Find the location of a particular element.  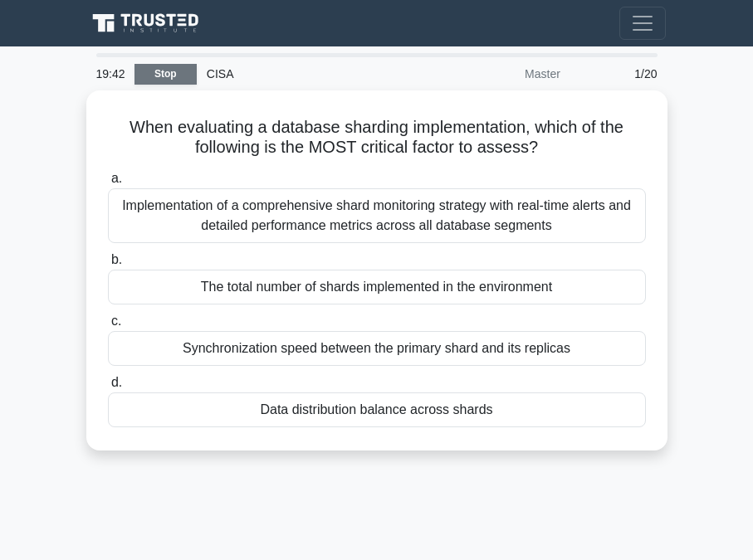

div: Synchronization speed between the primary shard and its replicas is located at coordinates (377, 349).